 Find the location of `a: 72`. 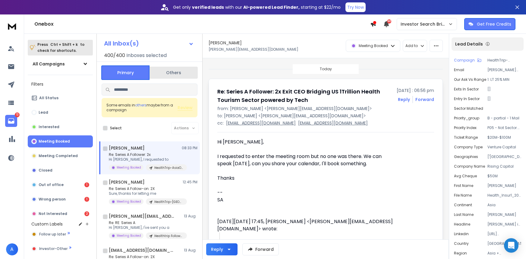

a: 72 is located at coordinates (11, 121).